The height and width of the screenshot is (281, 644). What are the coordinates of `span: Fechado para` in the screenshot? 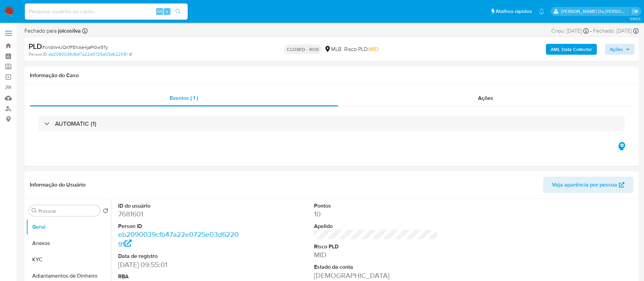 It's located at (53, 31).